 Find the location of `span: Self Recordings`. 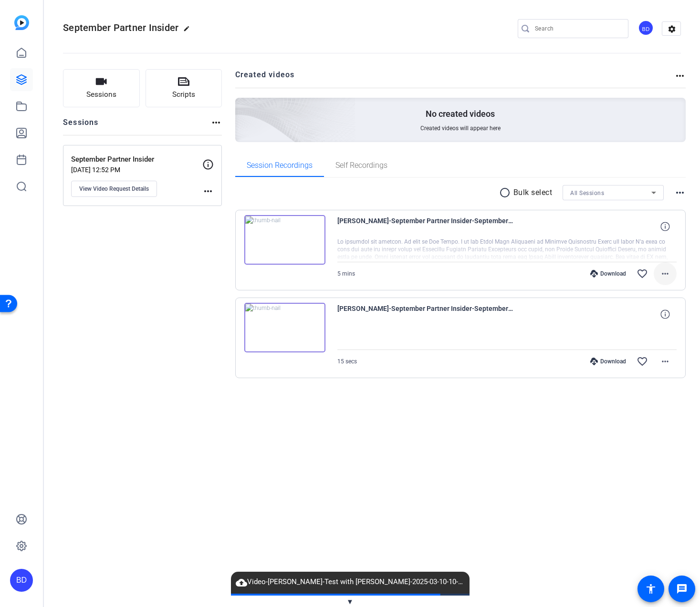

span: Self Recordings is located at coordinates (361, 165).